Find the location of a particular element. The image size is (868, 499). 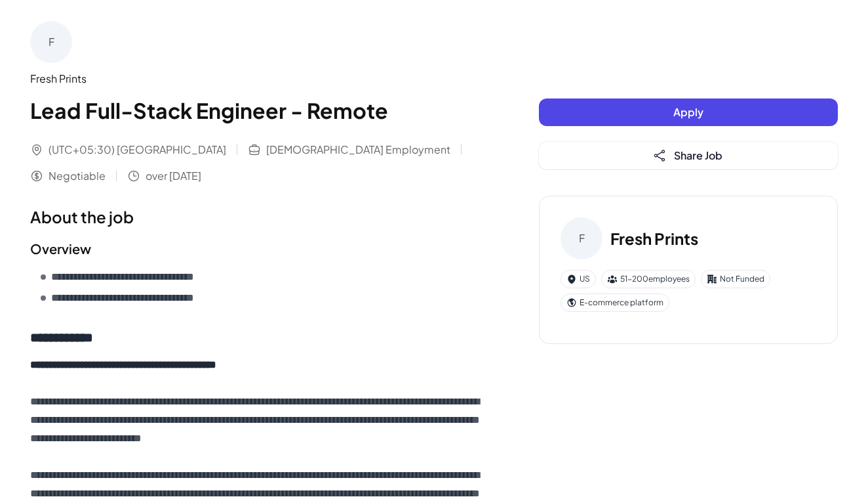

span: Share Job is located at coordinates (699, 155).